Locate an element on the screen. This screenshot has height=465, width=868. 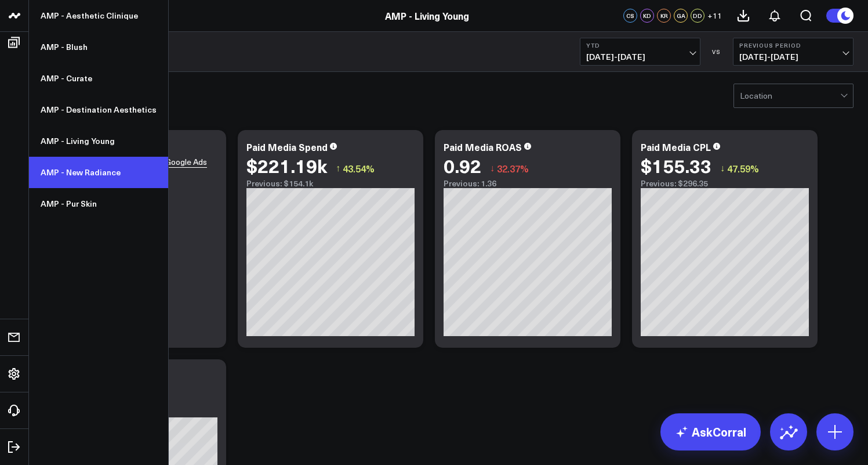
a: AMP - New Radiance is located at coordinates (98, 172).